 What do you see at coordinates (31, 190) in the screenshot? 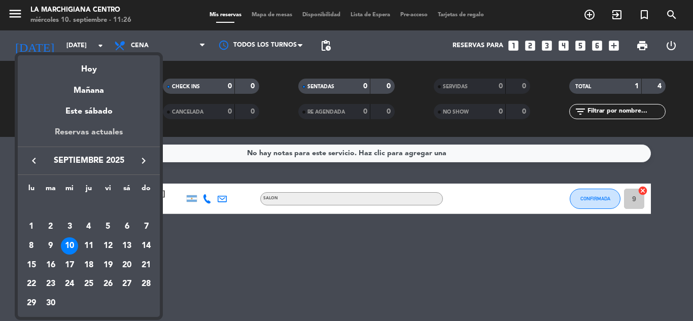
I see `th: lunes` at bounding box center [31, 190].